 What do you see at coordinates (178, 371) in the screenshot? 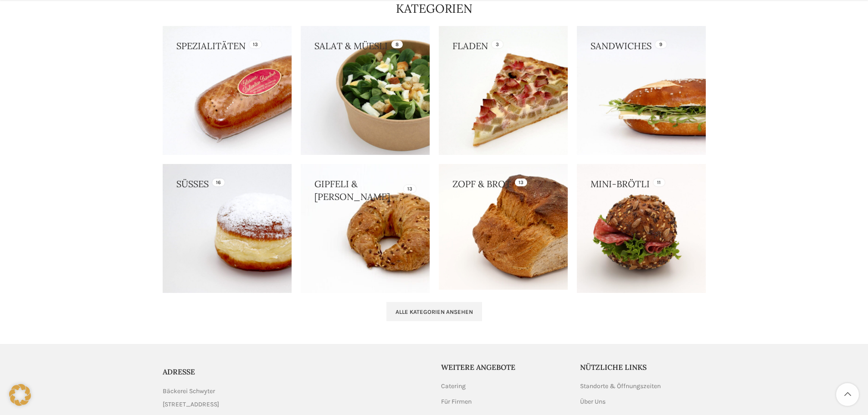
I see `span: ADRESSE` at bounding box center [178, 371].